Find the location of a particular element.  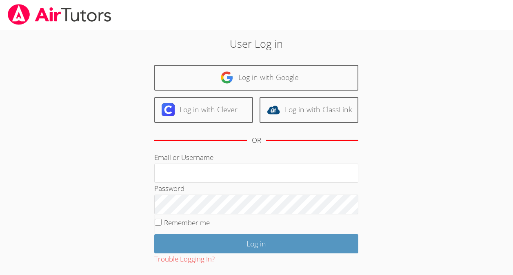

label: Email or Username is located at coordinates (184, 157).